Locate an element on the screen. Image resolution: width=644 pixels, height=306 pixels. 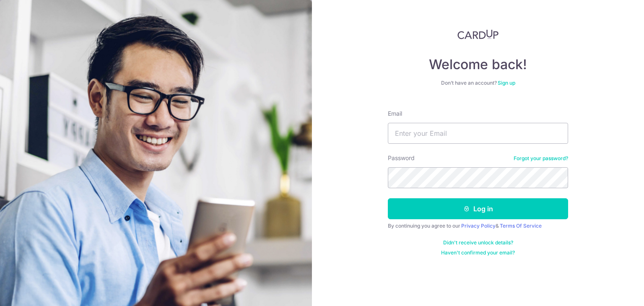
label: Password is located at coordinates (401, 158).